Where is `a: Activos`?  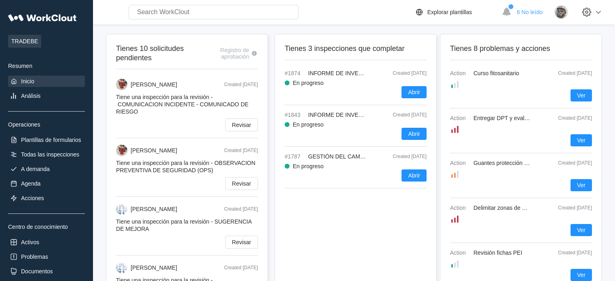 a: Activos is located at coordinates (47, 242).